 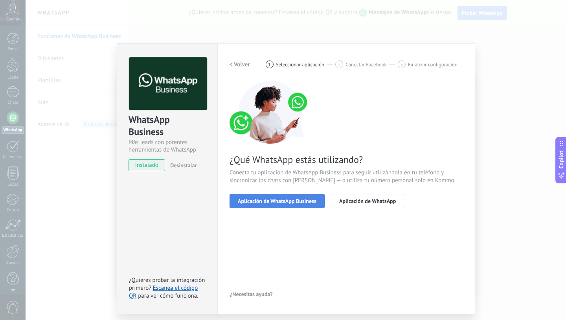 I want to click on button: Desinstalar, so click(x=182, y=166).